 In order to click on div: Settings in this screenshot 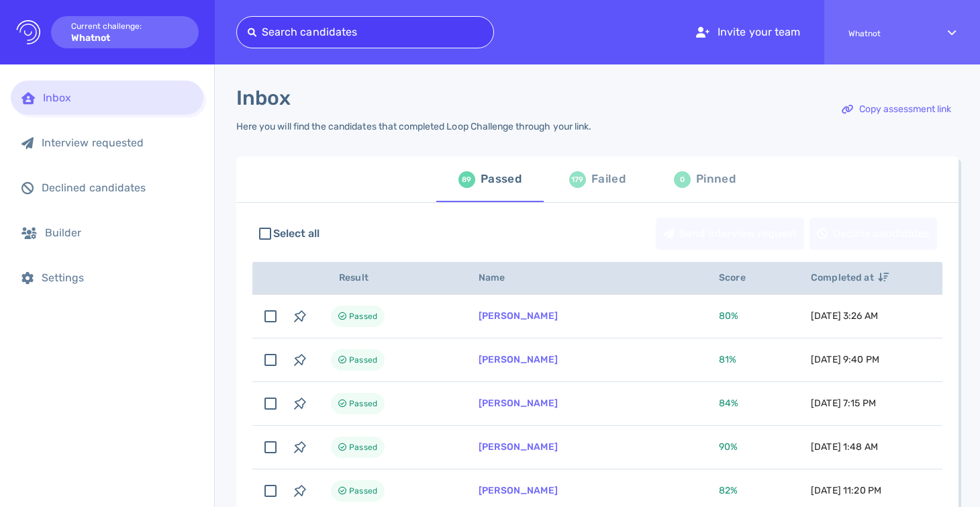, I will do `click(117, 277)`.